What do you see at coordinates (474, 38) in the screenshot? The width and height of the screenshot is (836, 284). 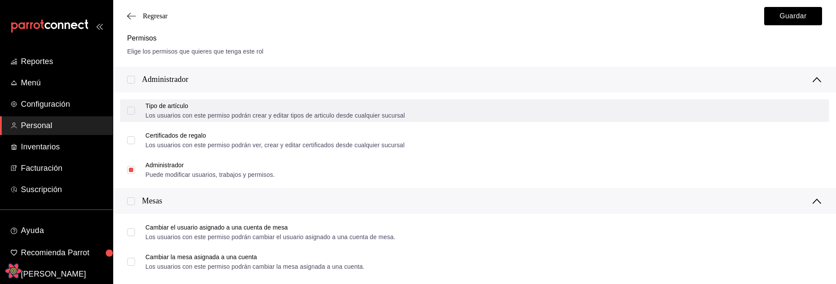 I see `div: Permisos` at bounding box center [474, 38].